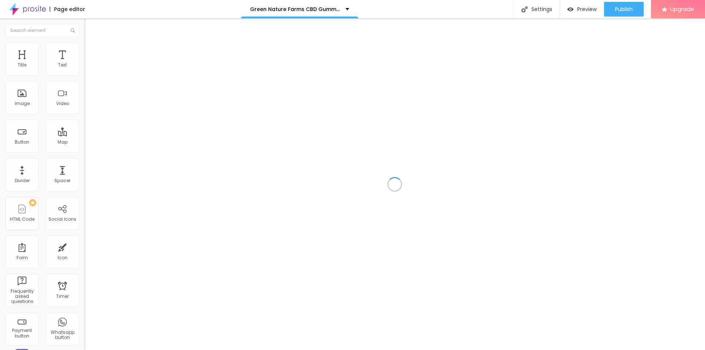 This screenshot has height=350, width=705. What do you see at coordinates (22, 104) in the screenshot?
I see `div: Image` at bounding box center [22, 104].